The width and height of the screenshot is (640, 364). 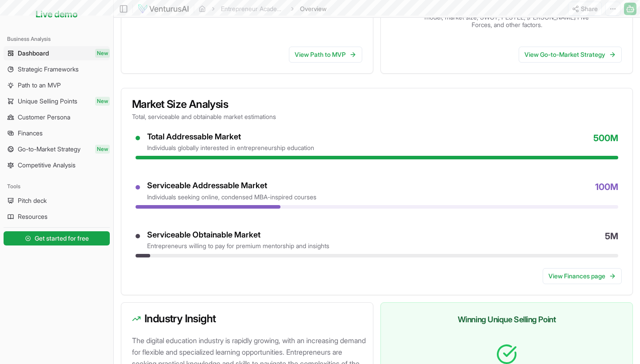 I want to click on a: Unique Selling PointsNew, so click(x=57, y=101).